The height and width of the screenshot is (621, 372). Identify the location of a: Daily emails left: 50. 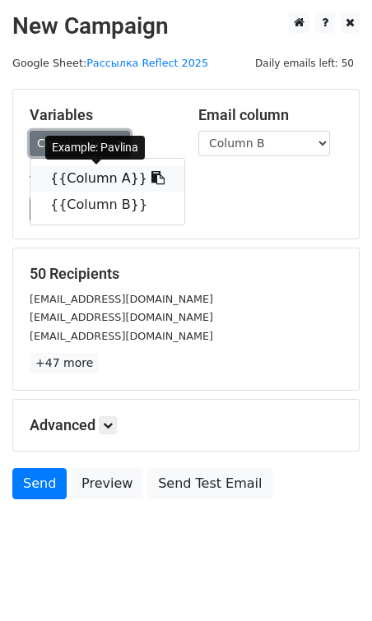
(304, 63).